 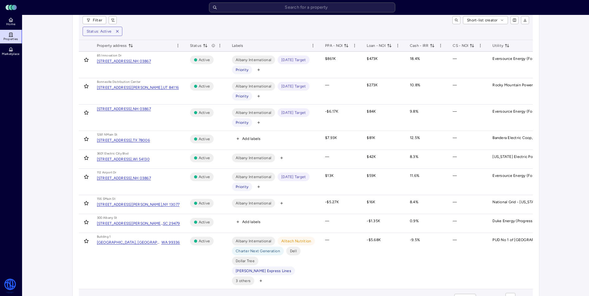 I want to click on span: Priority, so click(x=242, y=187).